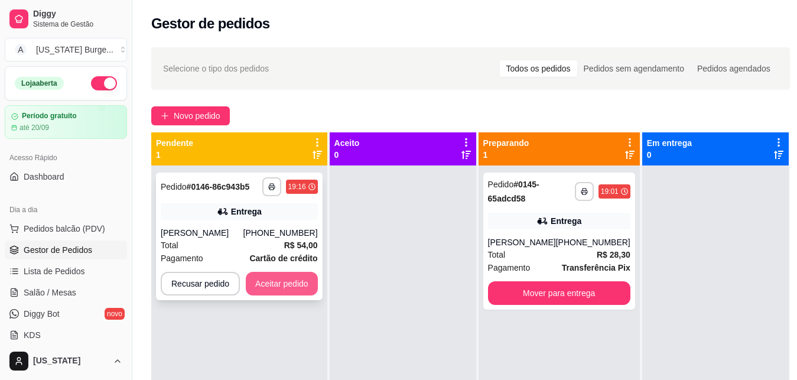 The height and width of the screenshot is (380, 797). Describe the element at coordinates (66, 210) in the screenshot. I see `div: Dia a dia` at that location.